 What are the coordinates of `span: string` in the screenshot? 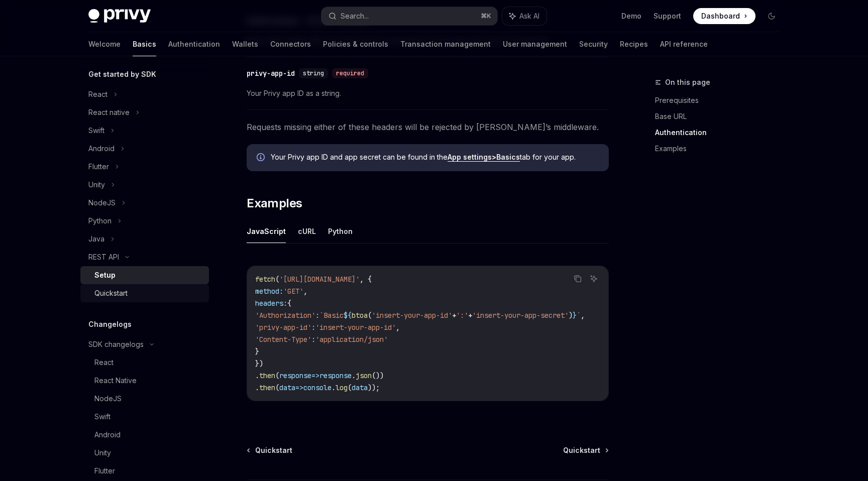 It's located at (313, 73).